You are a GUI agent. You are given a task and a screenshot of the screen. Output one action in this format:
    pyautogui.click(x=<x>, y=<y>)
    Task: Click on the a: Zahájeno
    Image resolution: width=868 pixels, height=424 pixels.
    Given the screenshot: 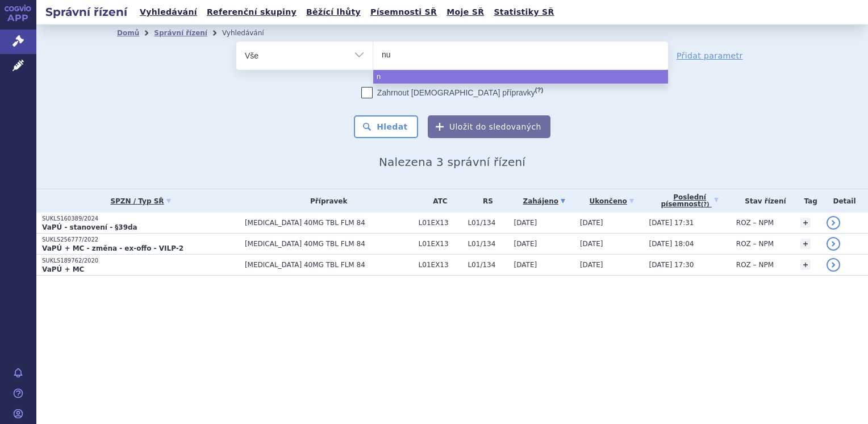 What is the action you would take?
    pyautogui.click(x=544, y=201)
    